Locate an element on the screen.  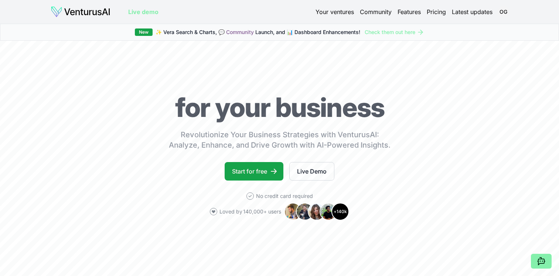
div: New is located at coordinates (144, 32).